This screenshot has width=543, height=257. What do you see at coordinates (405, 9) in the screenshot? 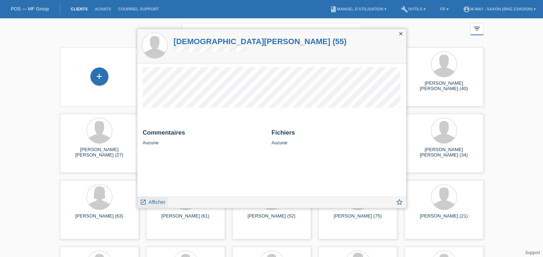
I see `i: build` at bounding box center [405, 9].